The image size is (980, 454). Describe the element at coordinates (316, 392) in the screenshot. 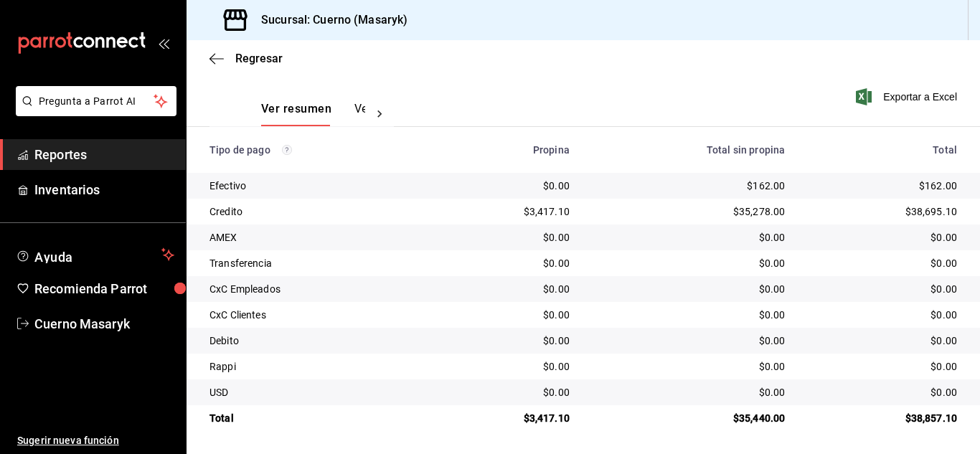

I see `div: USD` at that location.